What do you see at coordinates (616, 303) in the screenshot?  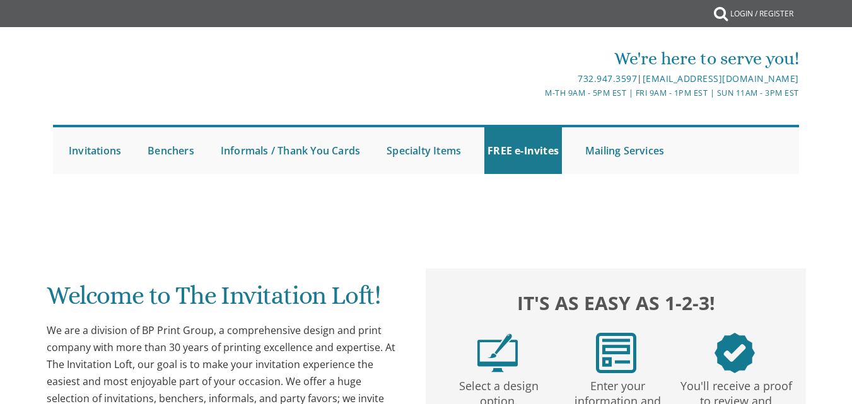 I see `h2: It's as easy as 1-2-3!` at bounding box center [616, 303].